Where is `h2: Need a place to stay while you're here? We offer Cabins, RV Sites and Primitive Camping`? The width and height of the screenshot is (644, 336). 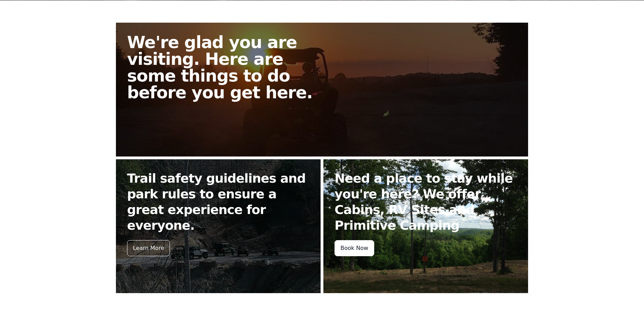
h2: Need a place to stay while you're here? We offer Cabins, RV Sites and Primitive Camping is located at coordinates (426, 202).